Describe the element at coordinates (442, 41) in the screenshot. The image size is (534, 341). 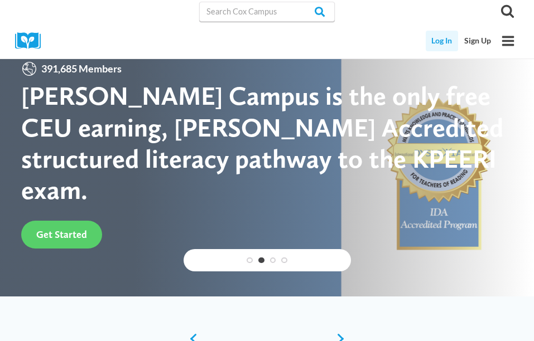
I see `a: Log In` at that location.